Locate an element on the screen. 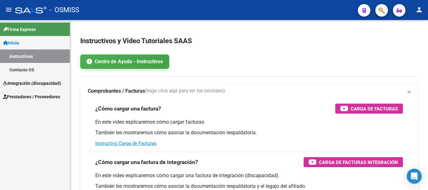 The width and height of the screenshot is (428, 190). p: En este video explicaremos cómo cargar una factura de integración (discapacidad). is located at coordinates (249, 176).